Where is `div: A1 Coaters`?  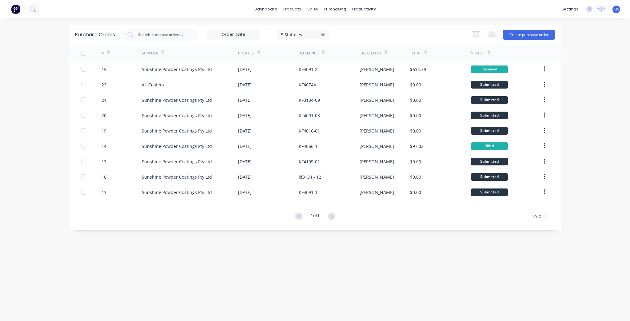
div: A1 Coaters is located at coordinates (153, 85).